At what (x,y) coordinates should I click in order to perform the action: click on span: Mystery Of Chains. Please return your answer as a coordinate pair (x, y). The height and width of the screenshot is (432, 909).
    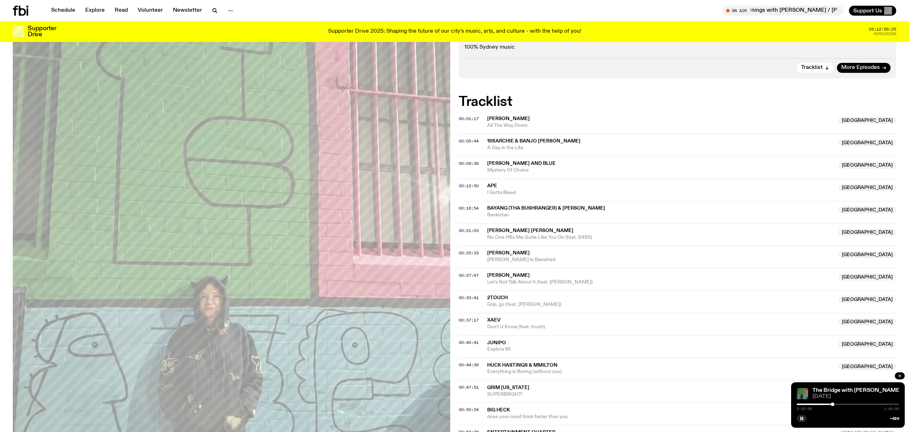
    Looking at the image, I should click on (660, 170).